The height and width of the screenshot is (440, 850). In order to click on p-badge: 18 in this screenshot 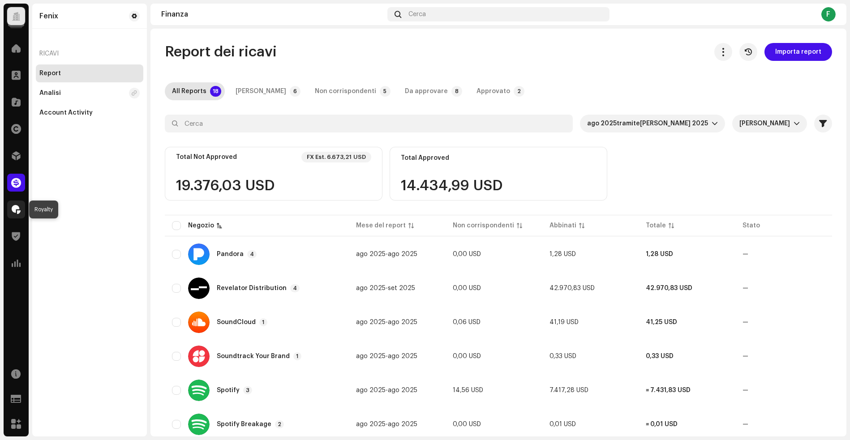, I will do `click(215, 91)`.